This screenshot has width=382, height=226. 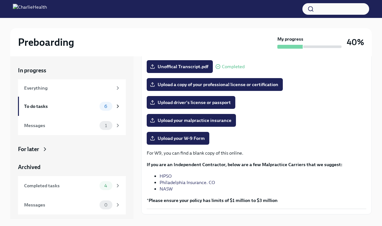 What do you see at coordinates (72, 126) in the screenshot?
I see `a: Messages1` at bounding box center [72, 126].